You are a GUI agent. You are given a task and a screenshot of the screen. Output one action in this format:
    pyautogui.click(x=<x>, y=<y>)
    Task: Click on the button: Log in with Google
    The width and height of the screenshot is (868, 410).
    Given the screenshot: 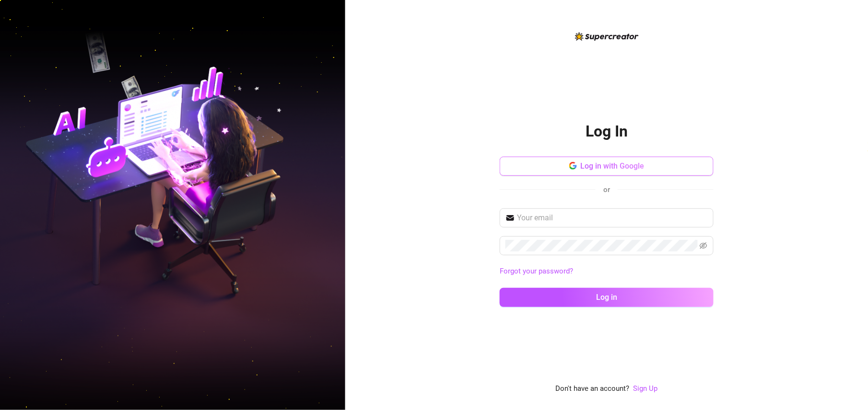 What is the action you would take?
    pyautogui.click(x=606, y=166)
    